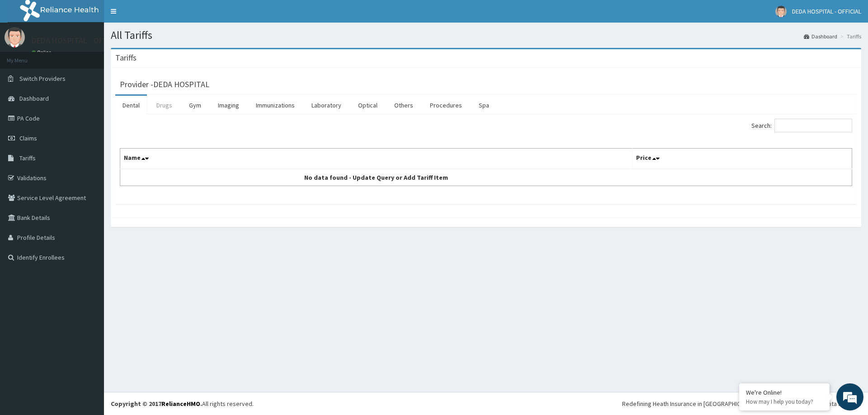 This screenshot has height=415, width=868. What do you see at coordinates (404, 105) in the screenshot?
I see `a: Others` at bounding box center [404, 105].